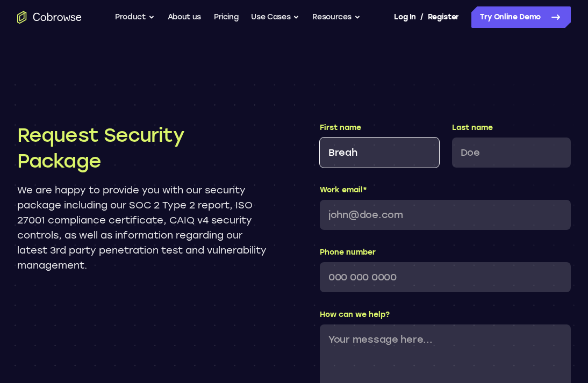  I want to click on input: Doe, so click(512, 153).